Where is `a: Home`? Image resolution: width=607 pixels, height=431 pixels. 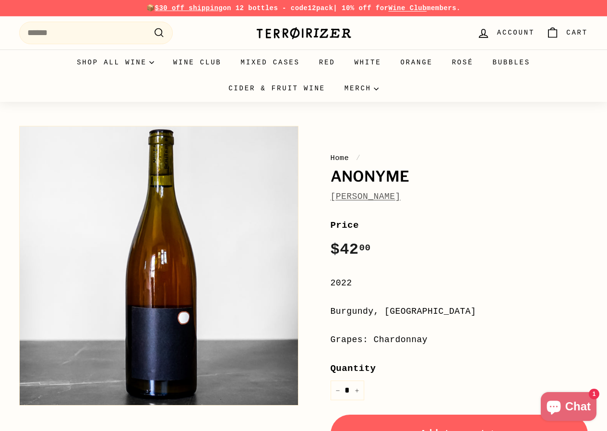 a: Home is located at coordinates (340, 158).